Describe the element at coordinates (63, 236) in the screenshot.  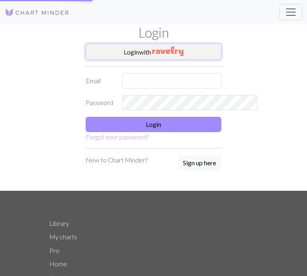
I see `a: My charts` at that location.